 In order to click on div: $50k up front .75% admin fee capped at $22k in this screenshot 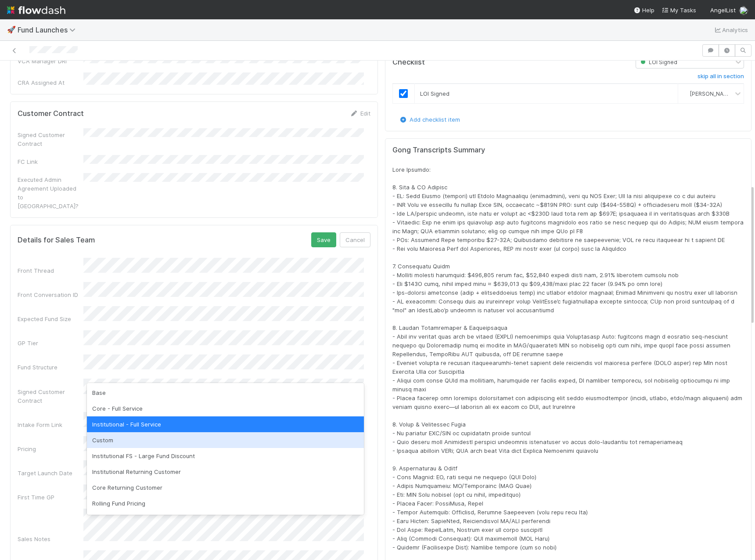, I will do `click(225, 519)`.